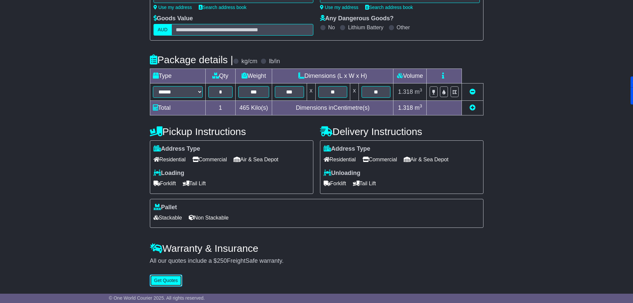 The image size is (633, 303). I want to click on span: 465, so click(245, 108).